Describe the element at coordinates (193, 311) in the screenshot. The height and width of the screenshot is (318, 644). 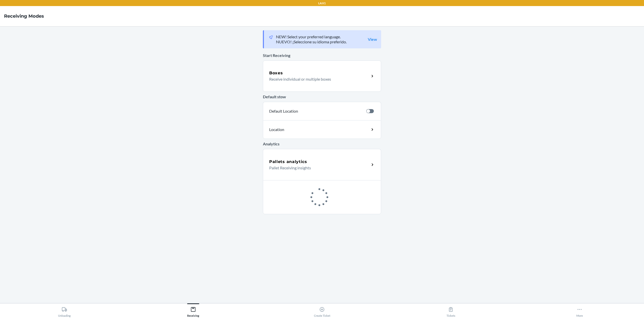
I see `div: Receiving` at that location.